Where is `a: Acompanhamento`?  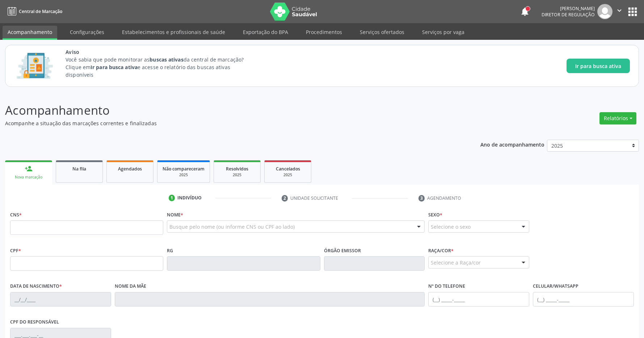
a: Acompanhamento is located at coordinates (30, 33).